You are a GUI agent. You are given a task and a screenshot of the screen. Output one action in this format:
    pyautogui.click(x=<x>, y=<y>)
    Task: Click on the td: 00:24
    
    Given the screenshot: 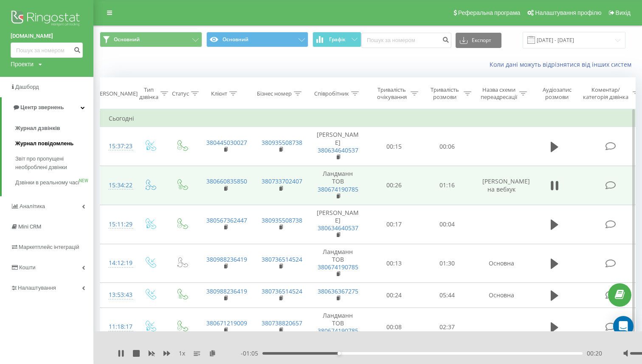 What is the action you would take?
    pyautogui.click(x=394, y=295)
    